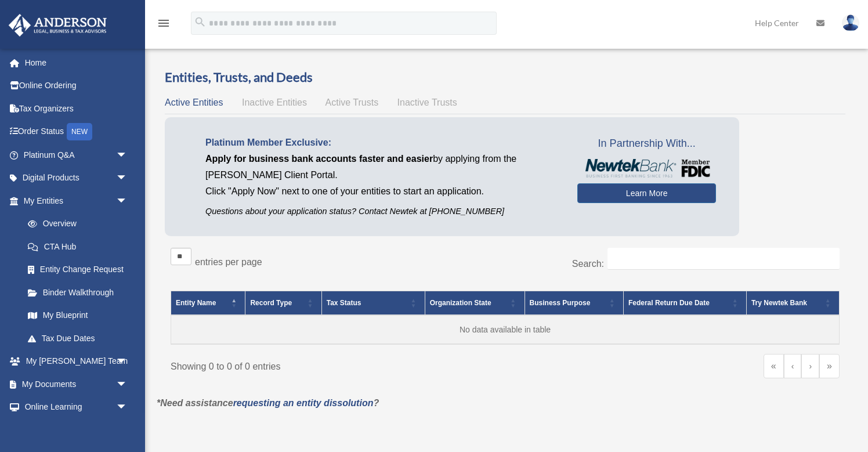 Image resolution: width=868 pixels, height=452 pixels. I want to click on a: menu, so click(164, 25).